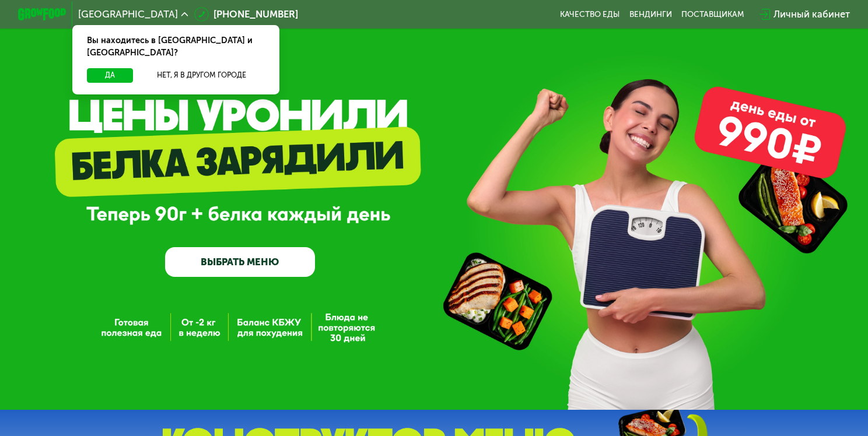 This screenshot has height=436, width=868. I want to click on div: поставщикам, so click(712, 14).